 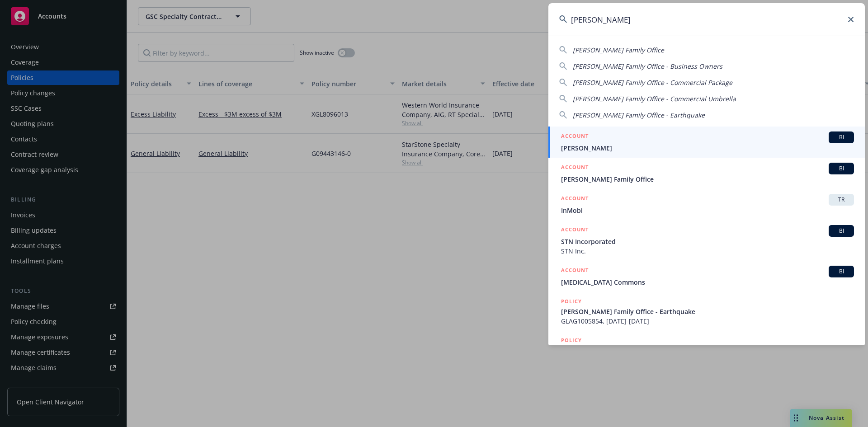 I want to click on a: ACCOUNTTRInMobi, so click(x=707, y=204).